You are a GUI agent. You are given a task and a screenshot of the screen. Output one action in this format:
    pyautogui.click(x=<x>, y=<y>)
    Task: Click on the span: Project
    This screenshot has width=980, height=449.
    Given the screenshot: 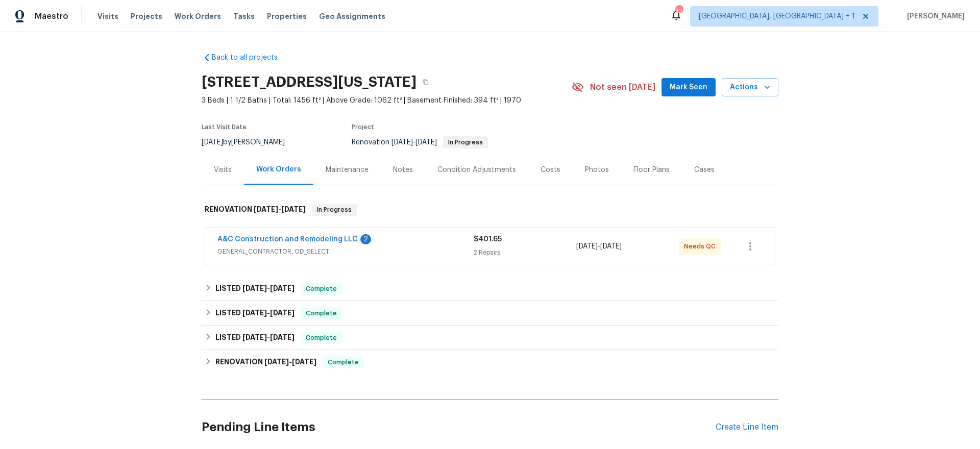 What is the action you would take?
    pyautogui.click(x=363, y=127)
    